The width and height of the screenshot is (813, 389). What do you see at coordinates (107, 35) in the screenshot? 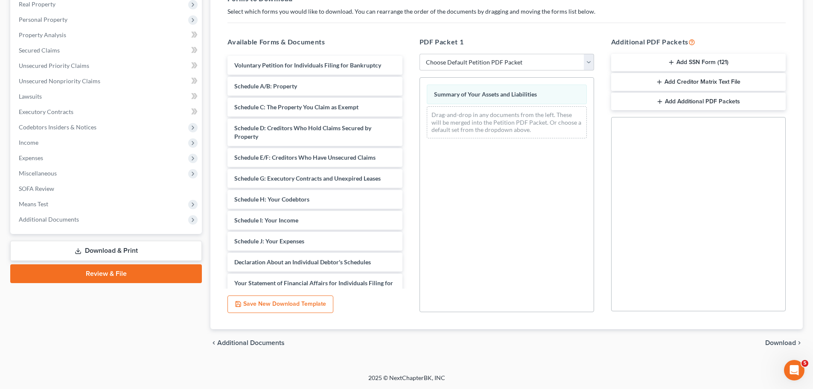
I see `a: Property Analysis` at bounding box center [107, 35].